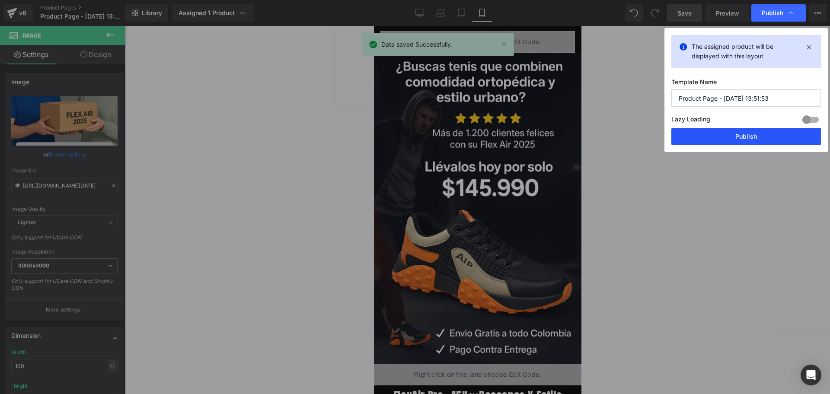 Image resolution: width=830 pixels, height=394 pixels. What do you see at coordinates (746, 137) in the screenshot?
I see `button: Publish` at bounding box center [746, 137].